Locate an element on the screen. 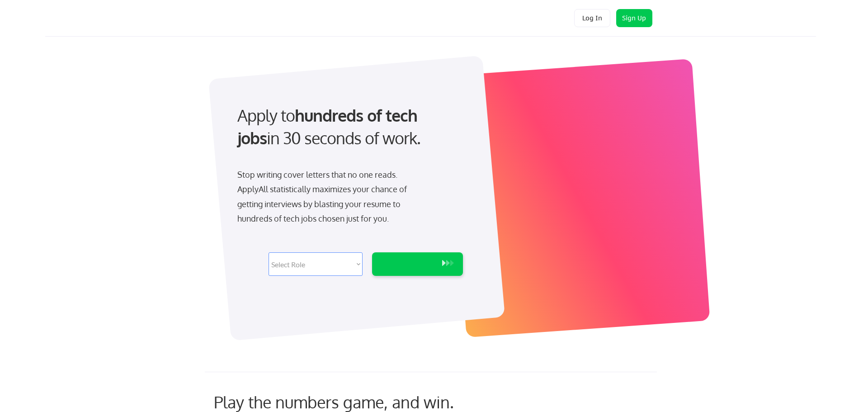 This screenshot has height=412, width=868. button: Sign Up is located at coordinates (634, 18).